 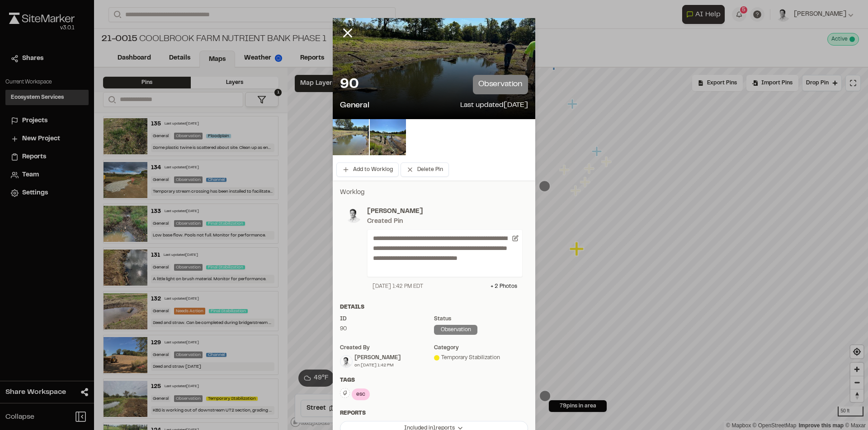 What do you see at coordinates (434, 380) in the screenshot?
I see `div: Tags` at bounding box center [434, 380].